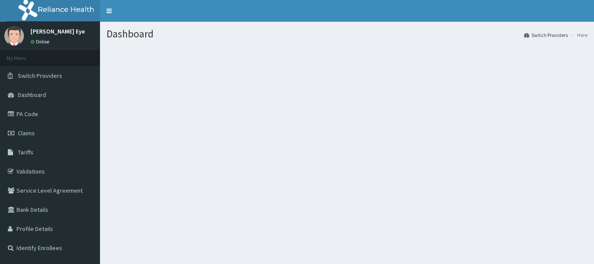 This screenshot has width=594, height=264. Describe the element at coordinates (26, 152) in the screenshot. I see `span: Tariffs` at that location.